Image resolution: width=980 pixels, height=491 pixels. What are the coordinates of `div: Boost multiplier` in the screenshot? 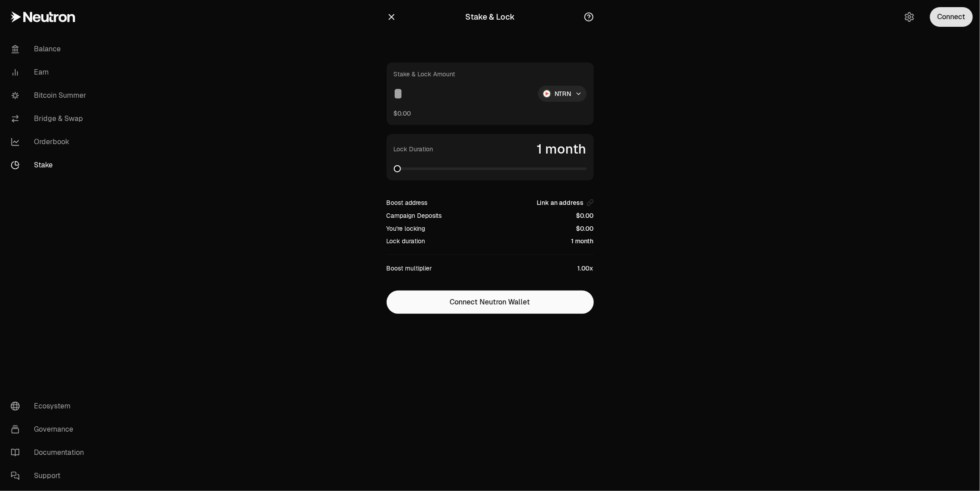 It's located at (409, 268).